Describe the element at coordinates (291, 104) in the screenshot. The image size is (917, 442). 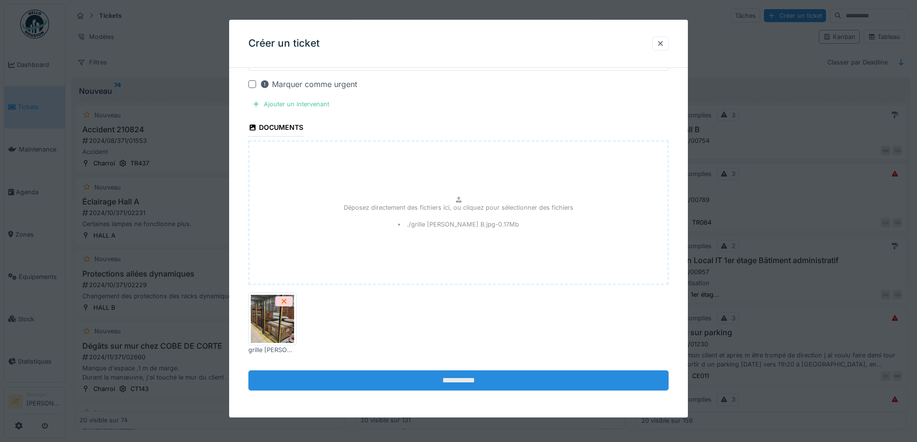
I see `div: Ajouter un intervenant` at that location.